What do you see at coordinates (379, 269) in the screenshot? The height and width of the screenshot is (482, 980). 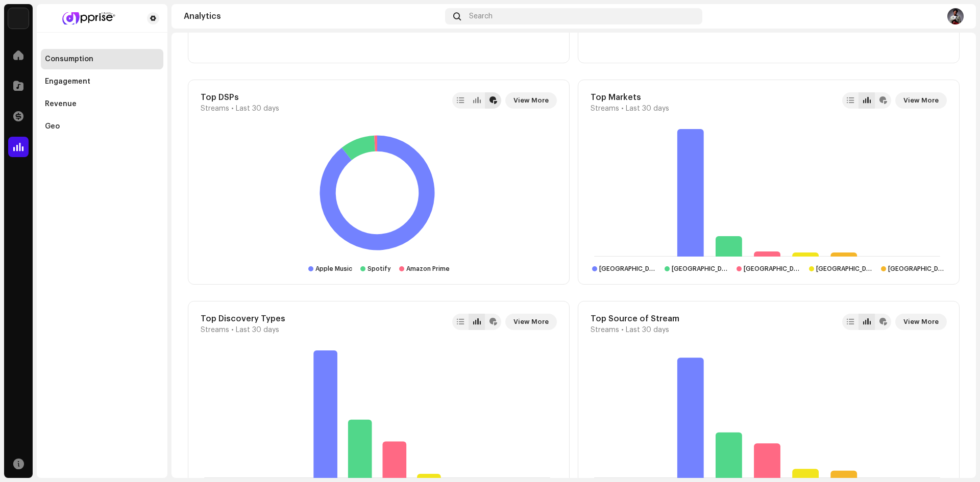 I see `div: Spotify` at bounding box center [379, 269].